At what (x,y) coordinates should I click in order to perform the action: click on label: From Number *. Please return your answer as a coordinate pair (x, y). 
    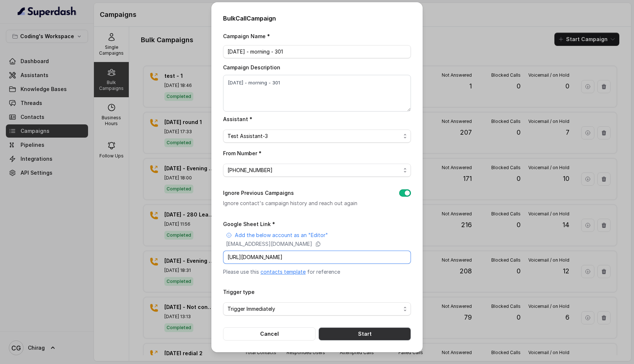
    Looking at the image, I should click on (242, 153).